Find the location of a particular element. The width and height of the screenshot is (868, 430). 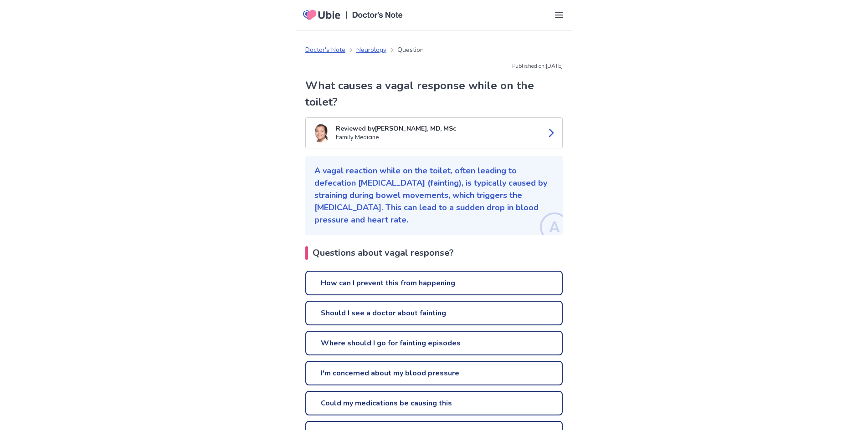

img: Kenji Taylor is located at coordinates (321, 133).